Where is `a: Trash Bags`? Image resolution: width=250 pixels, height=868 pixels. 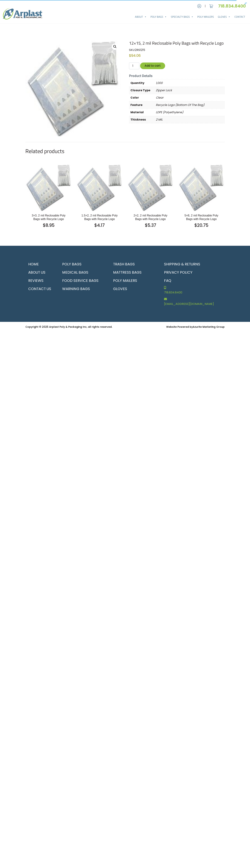 a: Trash Bags is located at coordinates (134, 264).